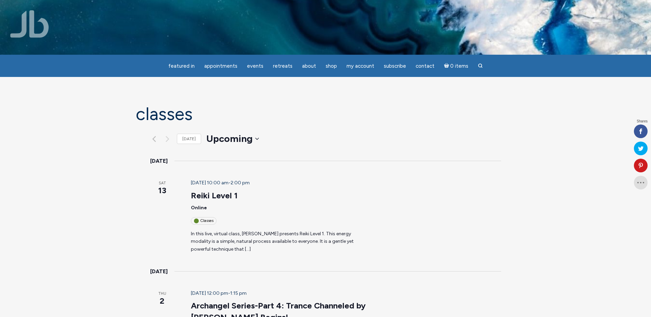 The image size is (651, 317). Describe the element at coordinates (459, 66) in the screenshot. I see `span: 0 items` at that location.